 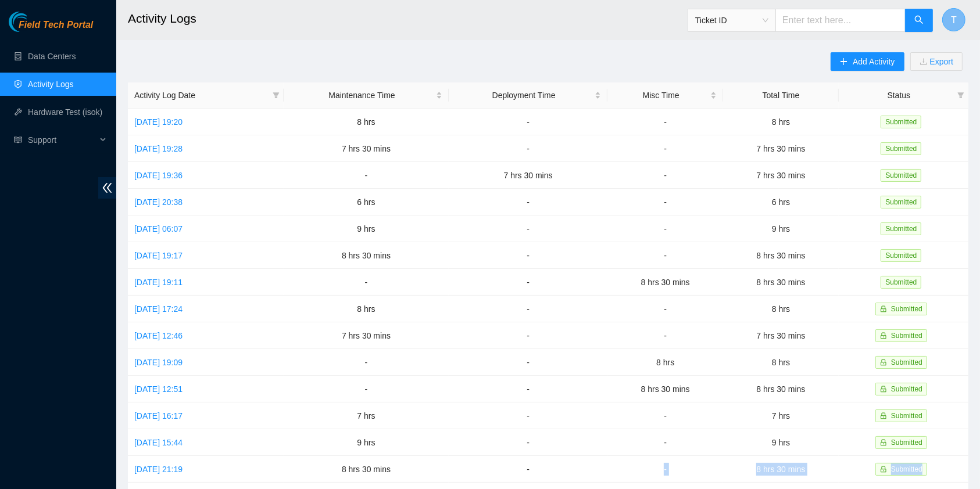 What do you see at coordinates (874, 62) in the screenshot?
I see `span: Add Activity` at bounding box center [874, 62].